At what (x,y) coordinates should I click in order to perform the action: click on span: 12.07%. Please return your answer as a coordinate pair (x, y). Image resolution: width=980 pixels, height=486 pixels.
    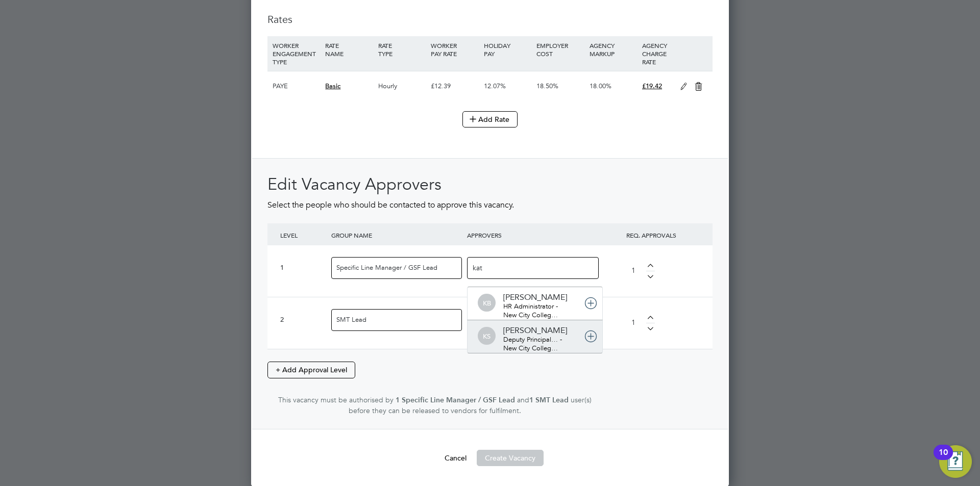
    Looking at the image, I should click on (494, 86).